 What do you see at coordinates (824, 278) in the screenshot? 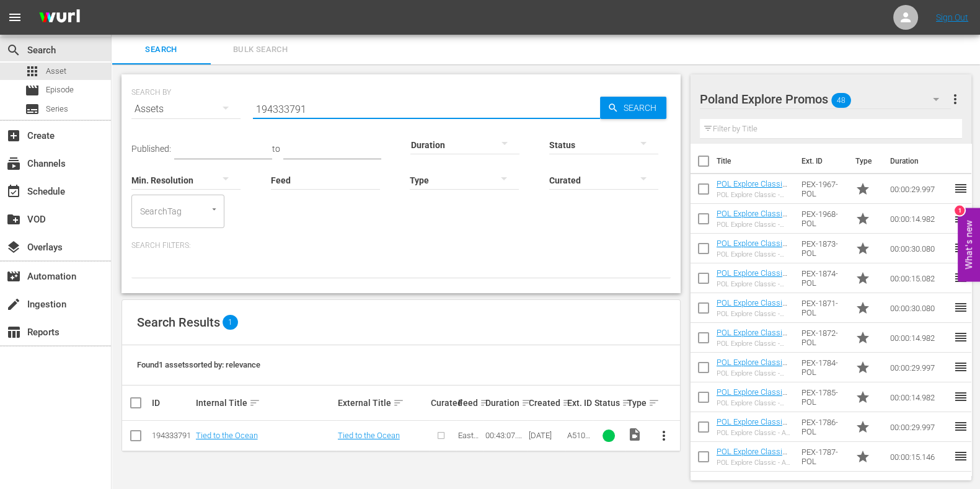
I see `td: PEX-1874-POL` at bounding box center [824, 278].